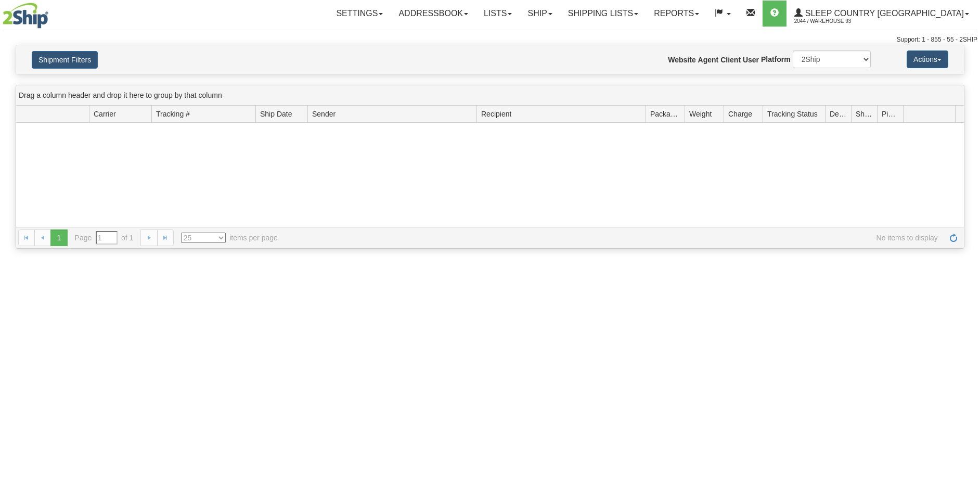  I want to click on span: Packages, so click(665, 114).